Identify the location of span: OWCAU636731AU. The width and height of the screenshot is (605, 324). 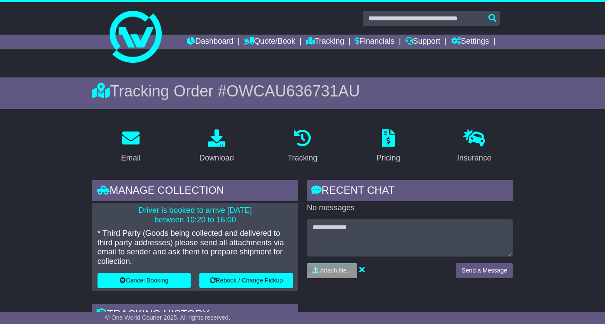
(293, 91).